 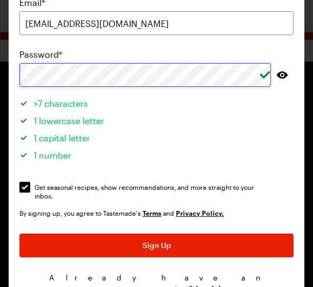 I want to click on input: Get seasonal recipes, show recommendations, and more straight to your inbox., so click(x=25, y=187).